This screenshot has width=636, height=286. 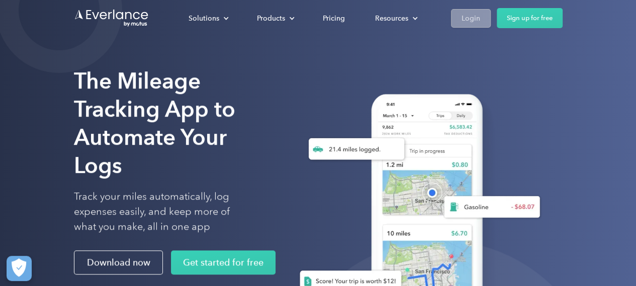 What do you see at coordinates (334, 18) in the screenshot?
I see `a: Pricing` at bounding box center [334, 18].